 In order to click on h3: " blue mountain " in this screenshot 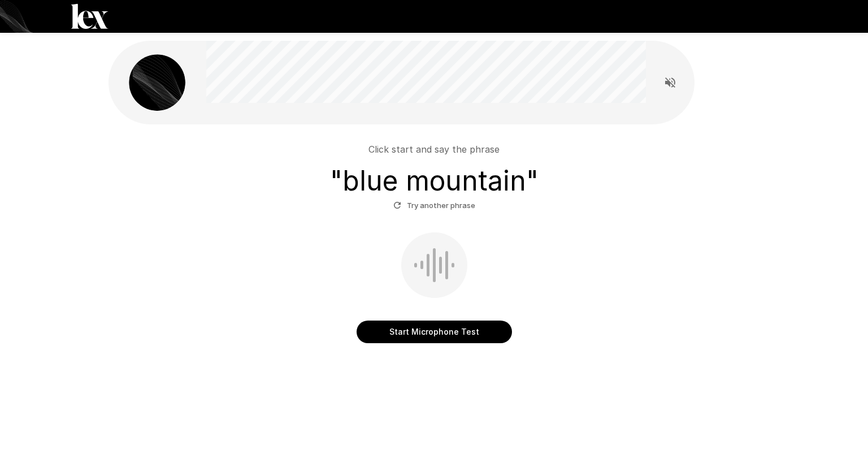, I will do `click(434, 181)`.